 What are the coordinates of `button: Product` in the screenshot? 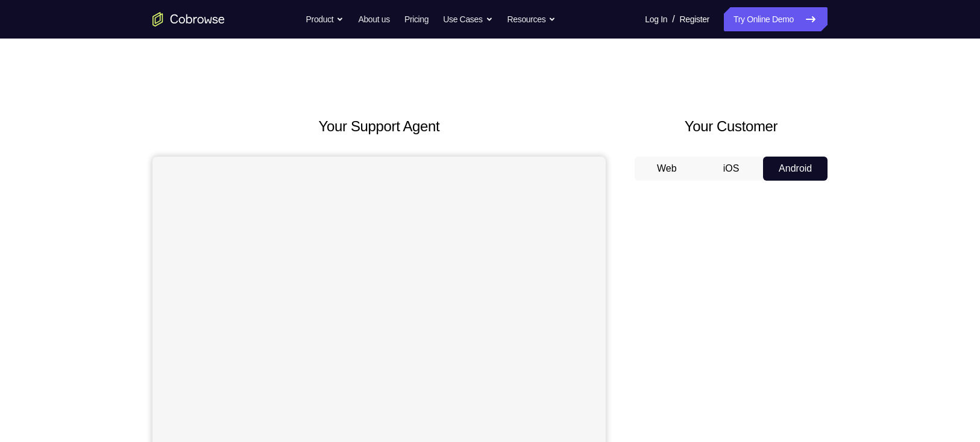 It's located at (325, 19).